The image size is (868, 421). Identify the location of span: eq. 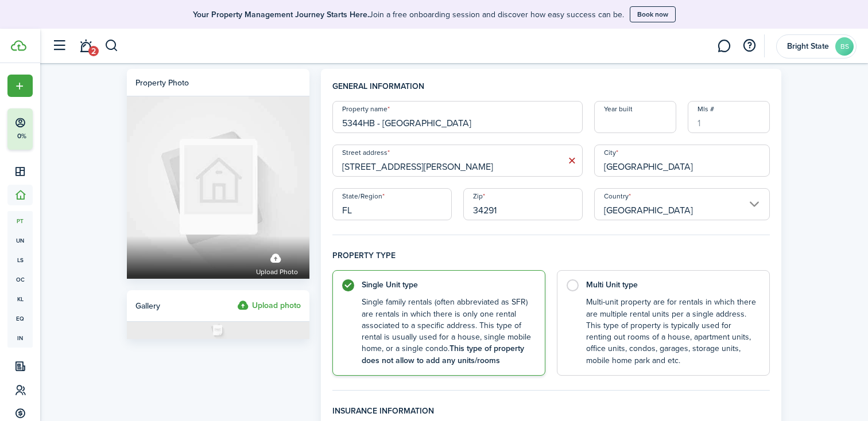
(20, 319).